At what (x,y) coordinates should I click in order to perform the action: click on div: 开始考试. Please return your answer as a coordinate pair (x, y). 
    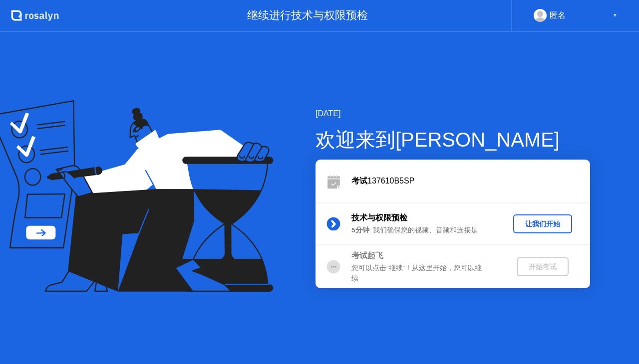
    Looking at the image, I should click on (543, 267).